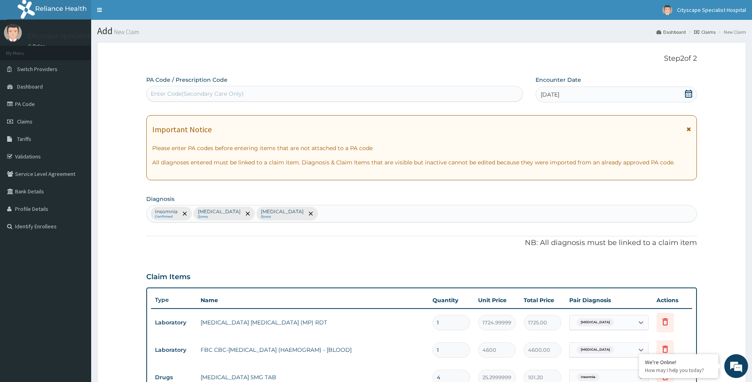 The height and width of the screenshot is (382, 752). Describe the element at coordinates (558, 80) in the screenshot. I see `label: Encounter Date` at that location.